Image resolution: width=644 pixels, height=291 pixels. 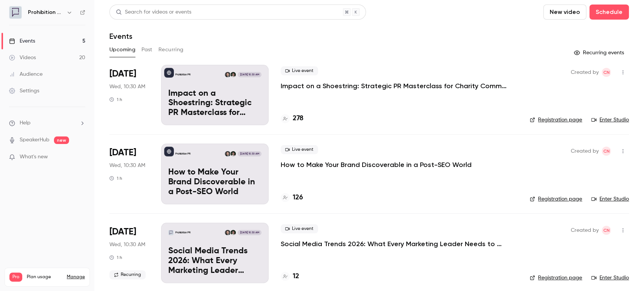 What do you see at coordinates (47, 123) in the screenshot?
I see `li: help-dropdown-opener` at bounding box center [47, 123].